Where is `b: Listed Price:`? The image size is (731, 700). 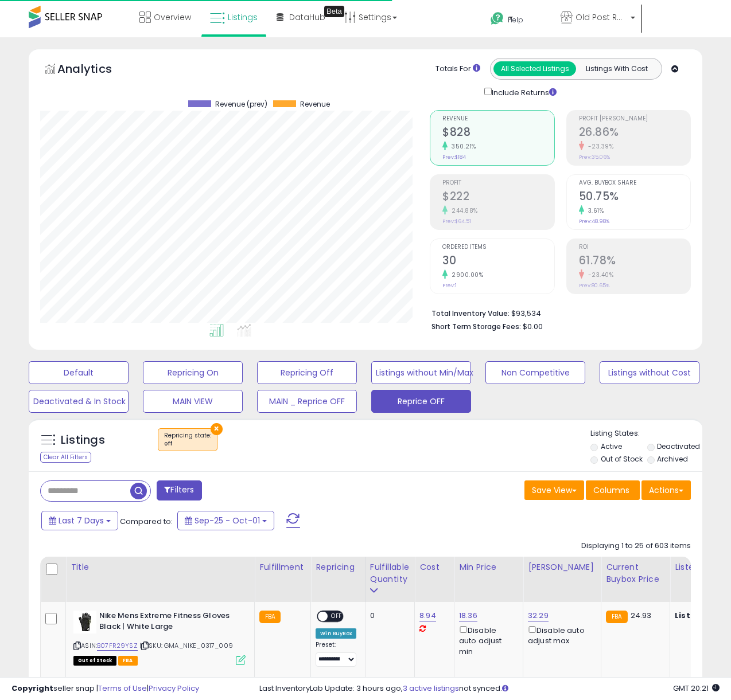
b: Listed Price: is located at coordinates (700, 615).